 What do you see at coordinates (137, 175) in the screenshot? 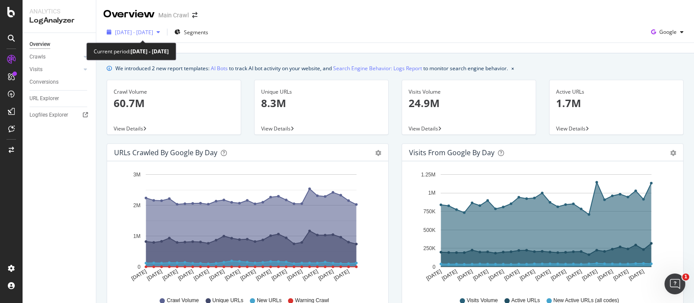
I see `text: 3M` at bounding box center [137, 175].